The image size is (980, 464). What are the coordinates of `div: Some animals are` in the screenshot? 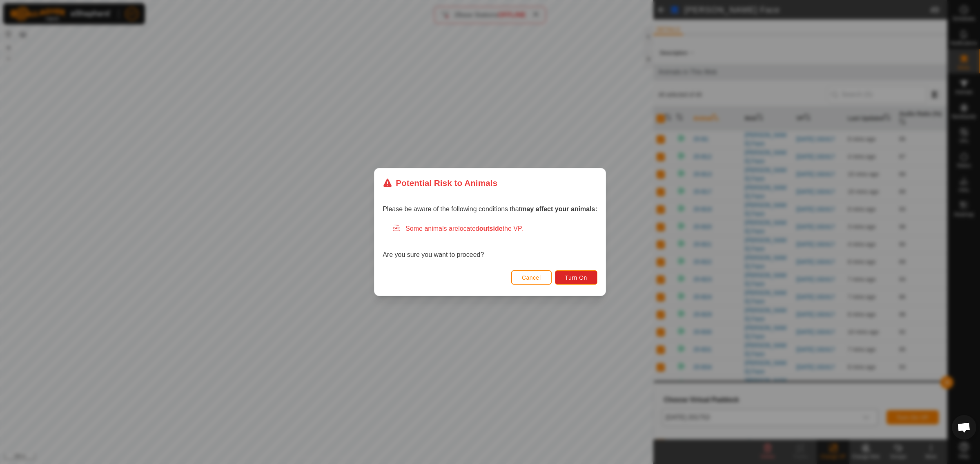 It's located at (495, 229).